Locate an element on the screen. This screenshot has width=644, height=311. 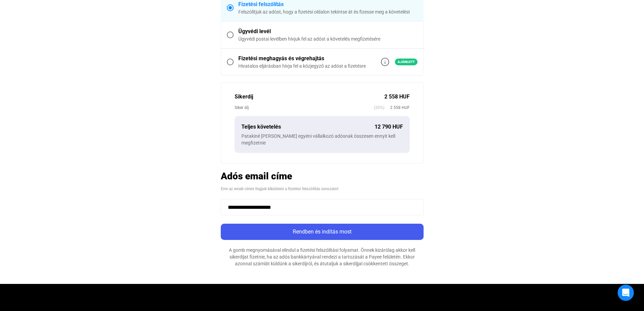
span: (20%) is located at coordinates (379, 108).